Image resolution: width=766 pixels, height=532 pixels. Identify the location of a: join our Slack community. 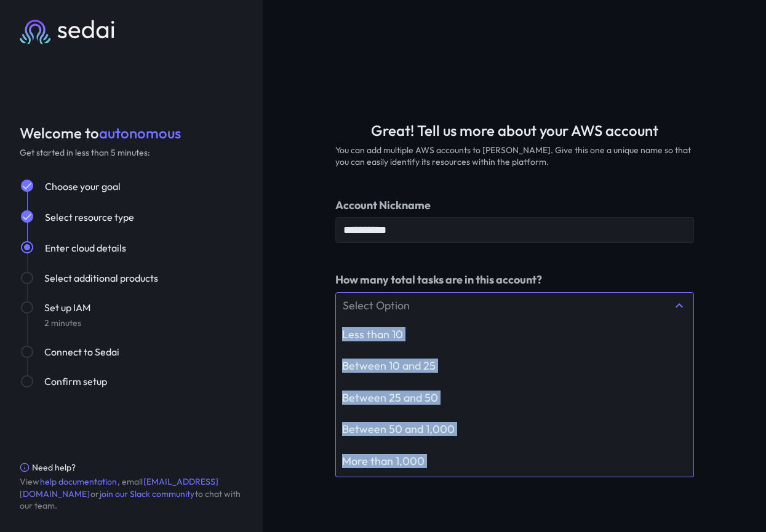
(147, 494).